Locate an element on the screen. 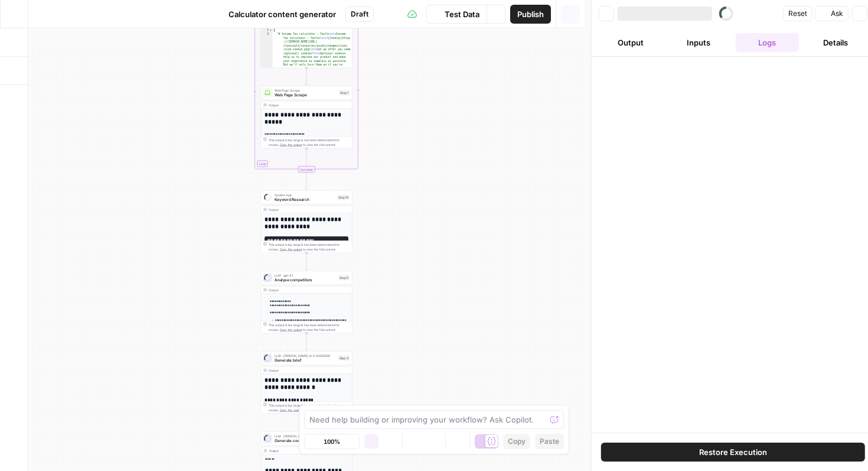  button: Calculator content generator is located at coordinates (277, 14).